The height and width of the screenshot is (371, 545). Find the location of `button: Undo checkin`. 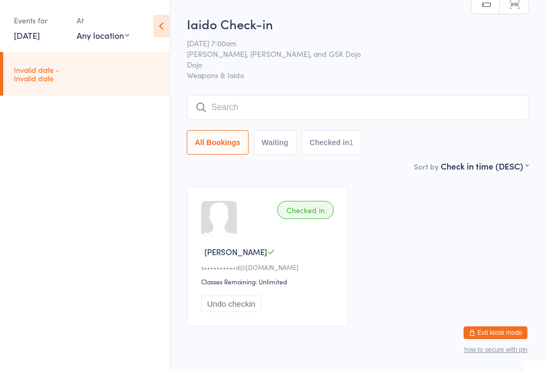

button: Undo checkin is located at coordinates (231, 304).